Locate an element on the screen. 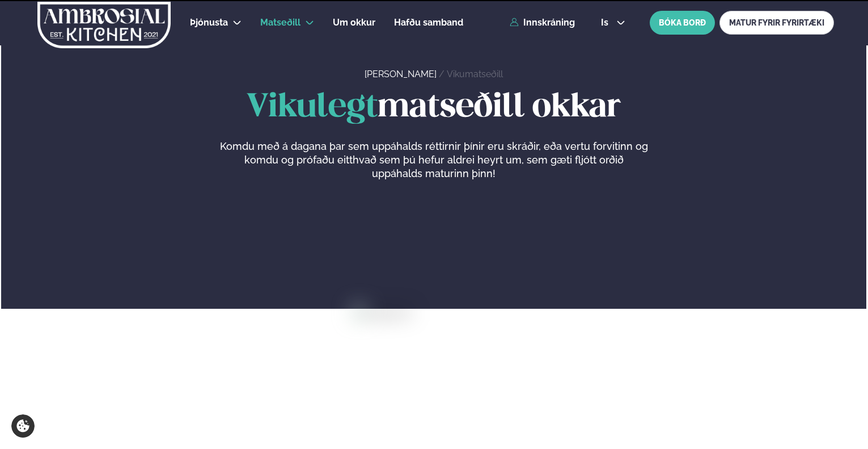 The height and width of the screenshot is (449, 868). a: Vikumatseðill is located at coordinates (475, 74).